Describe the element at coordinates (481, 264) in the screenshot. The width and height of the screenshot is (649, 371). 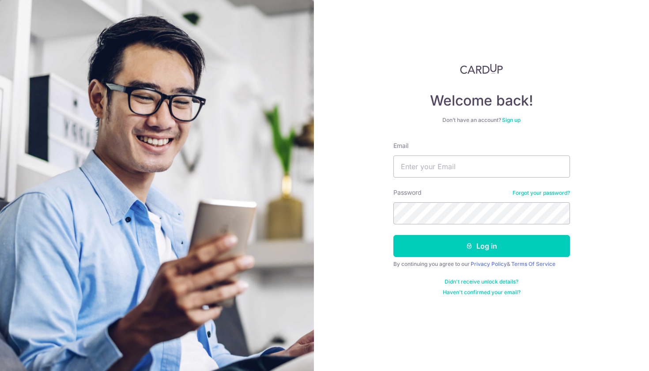
I see `div: By continuing you agree to our &` at that location.